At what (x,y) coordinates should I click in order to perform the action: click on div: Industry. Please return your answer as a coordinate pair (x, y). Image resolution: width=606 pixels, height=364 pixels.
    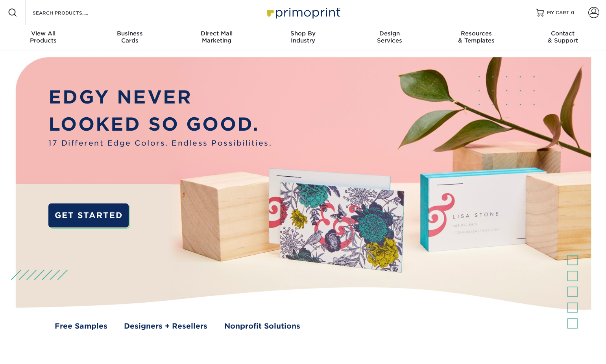
    Looking at the image, I should click on (303, 37).